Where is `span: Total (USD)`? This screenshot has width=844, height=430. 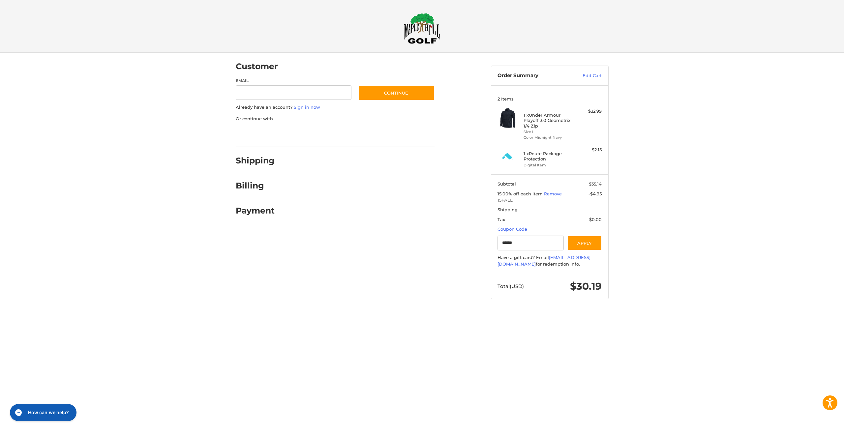 span: Total (USD) is located at coordinates (511, 286).